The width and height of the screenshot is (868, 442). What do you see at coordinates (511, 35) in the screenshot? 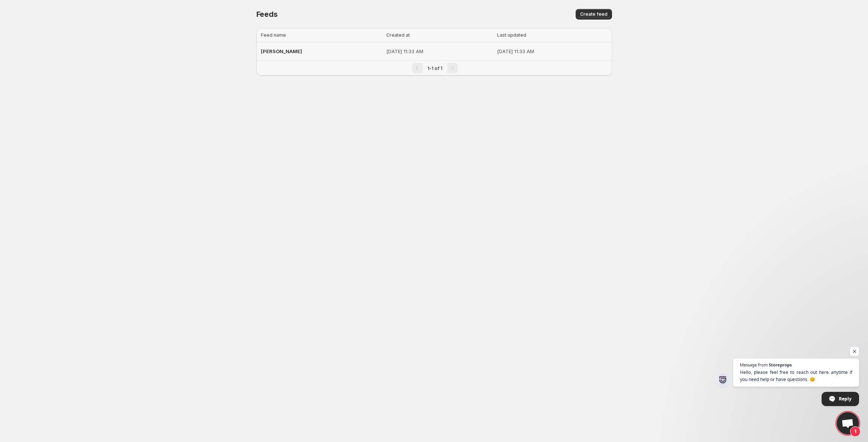
I see `span: Last updated` at bounding box center [511, 35].